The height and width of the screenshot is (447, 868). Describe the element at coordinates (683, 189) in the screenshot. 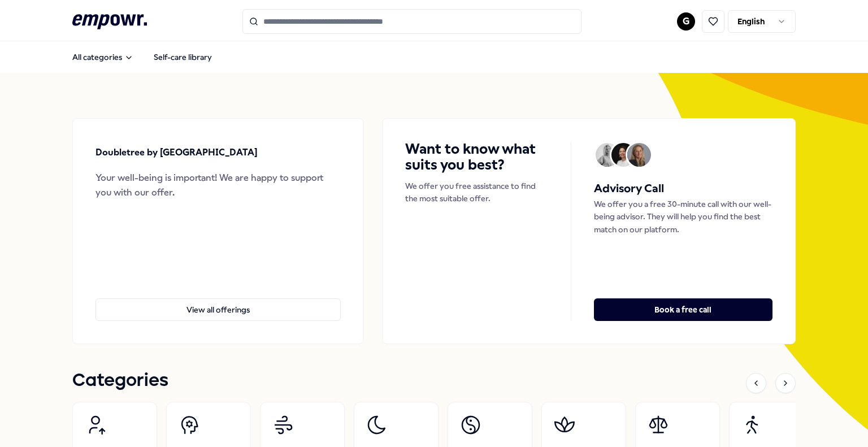

I see `h5: Advisory Call` at that location.